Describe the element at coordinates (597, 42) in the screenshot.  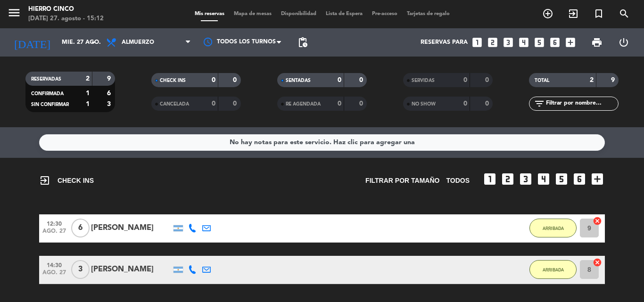
I see `span: print` at that location.